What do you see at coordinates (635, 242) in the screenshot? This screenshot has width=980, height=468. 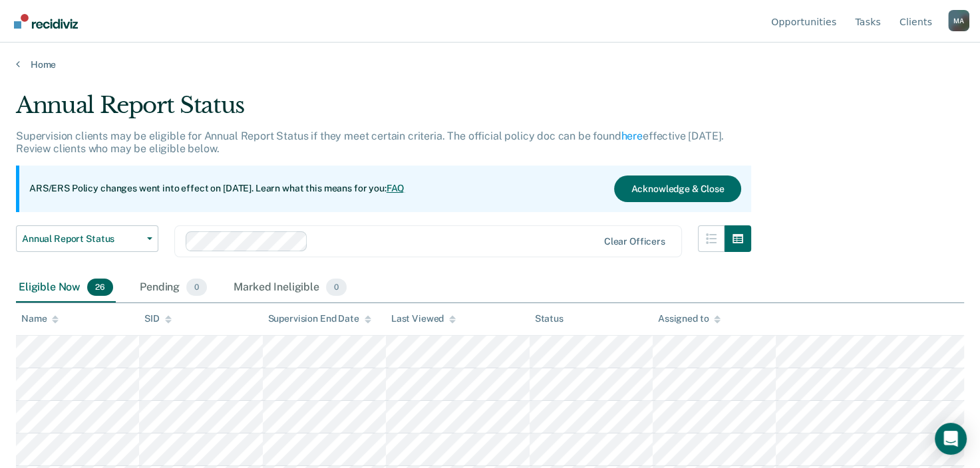 I see `div: Clear officers` at bounding box center [635, 242].